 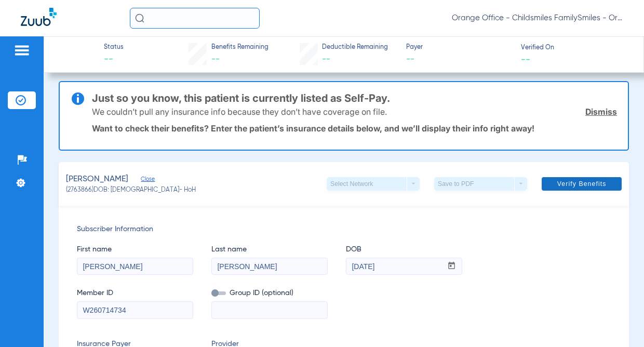 What do you see at coordinates (114, 48) in the screenshot?
I see `span: Status` at bounding box center [114, 48].